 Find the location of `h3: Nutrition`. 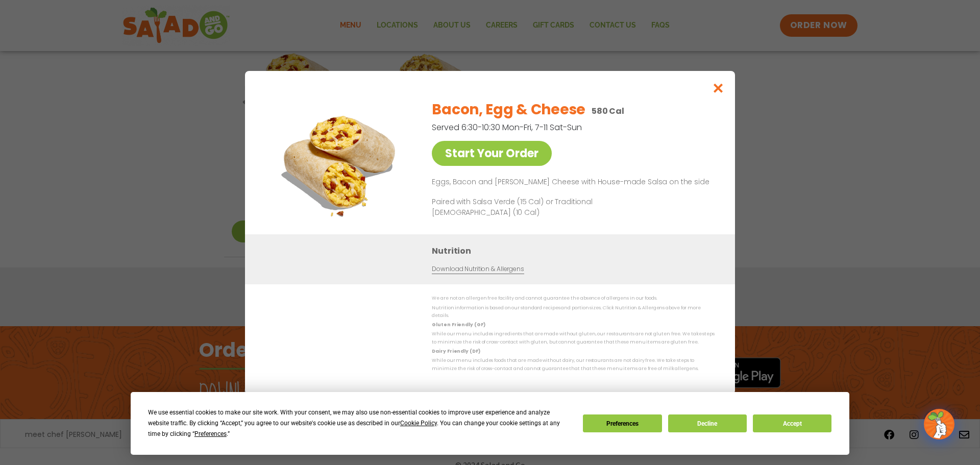

h3: Nutrition is located at coordinates (576, 250).